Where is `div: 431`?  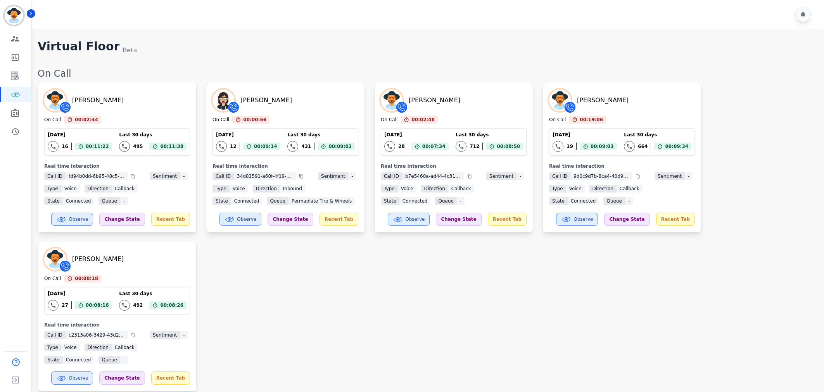
div: 431 is located at coordinates (306, 147).